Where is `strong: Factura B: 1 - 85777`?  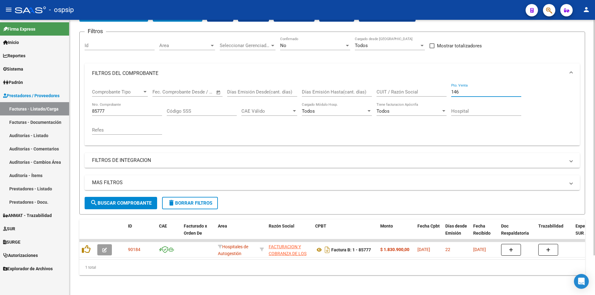
strong: Factura B: 1 - 85777 is located at coordinates (351, 250).